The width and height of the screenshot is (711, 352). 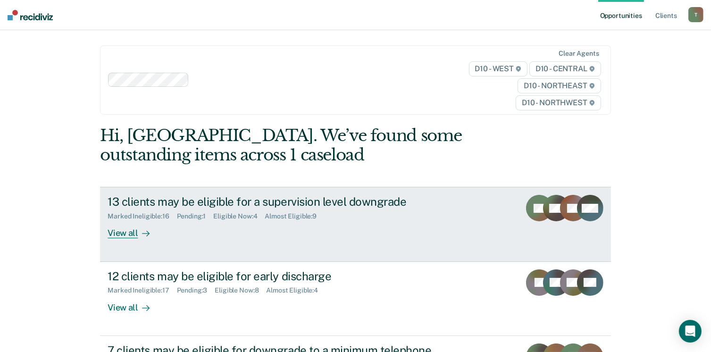 I want to click on span: D10 - NORTHEAST, so click(x=559, y=86).